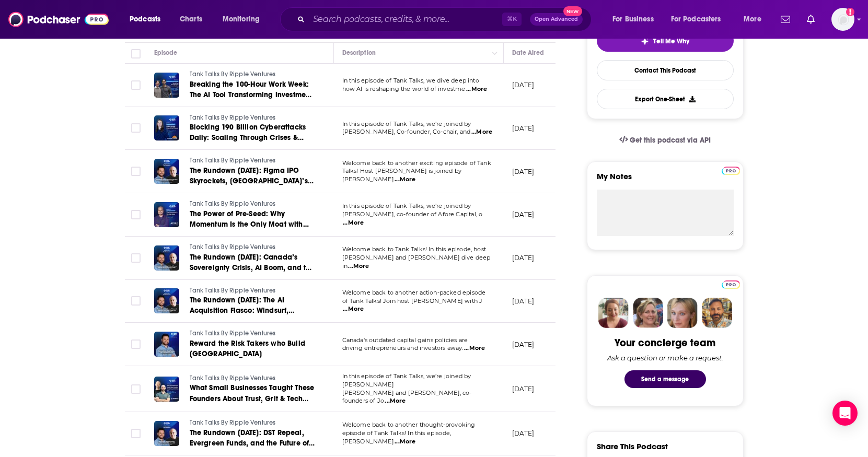 The width and height of the screenshot is (868, 457). Describe the element at coordinates (845, 413) in the screenshot. I see `div: Open Intercom Messenger` at that location.